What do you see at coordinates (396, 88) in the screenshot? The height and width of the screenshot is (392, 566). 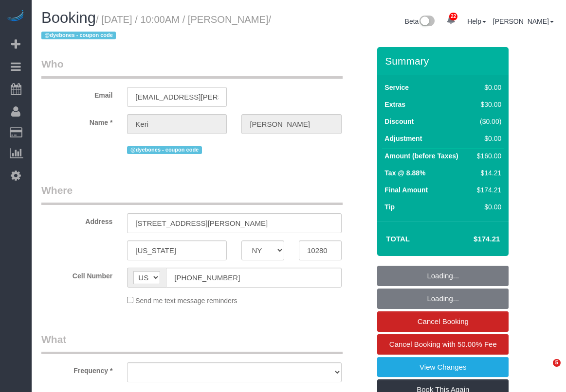 I see `label: Service` at bounding box center [396, 88].